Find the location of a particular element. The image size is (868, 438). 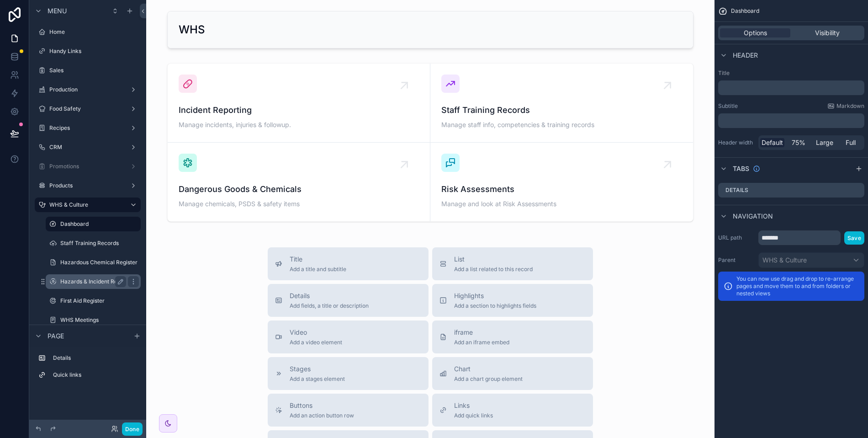

p: You can now use drag and drop to re-arrange pages and move them to and from folders or nested views is located at coordinates (797, 286).